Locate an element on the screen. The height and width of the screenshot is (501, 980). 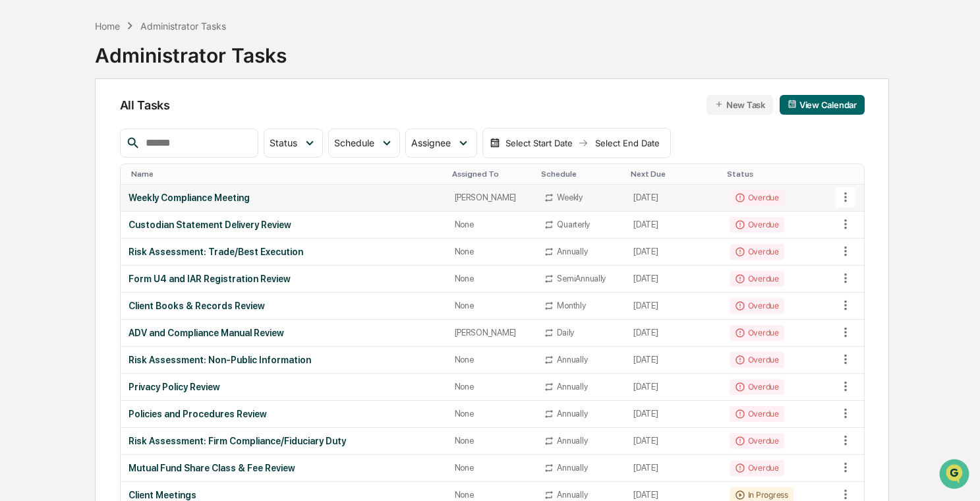
div: Custodian Statement Delivery Review is located at coordinates (284, 224).